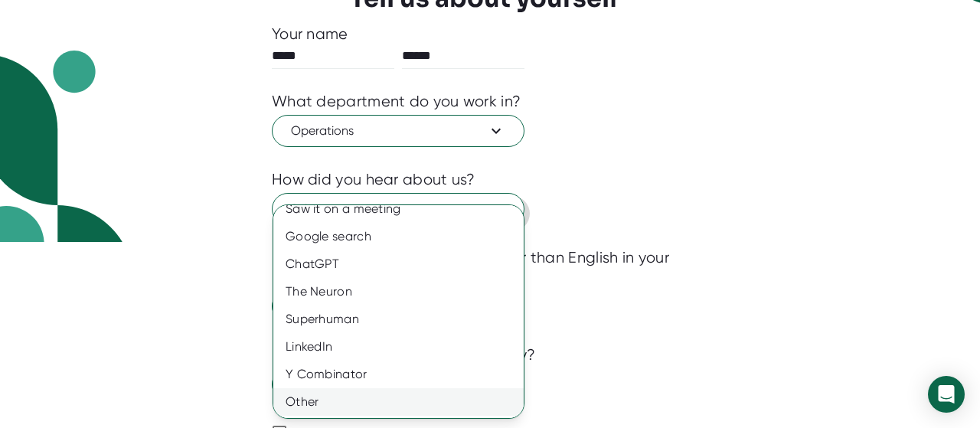 Image resolution: width=980 pixels, height=428 pixels. What do you see at coordinates (404, 320) in the screenshot?
I see `div: Superhuman` at bounding box center [404, 320].